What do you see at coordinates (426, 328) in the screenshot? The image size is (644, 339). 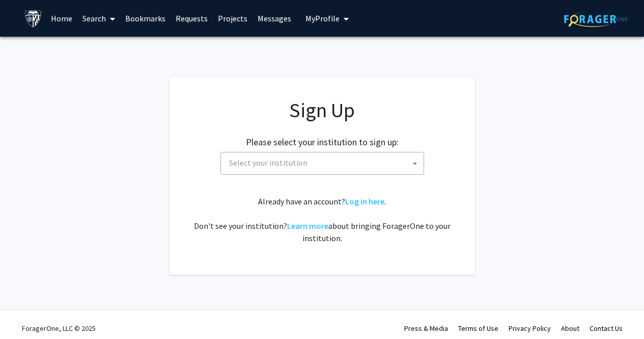 I see `a: Press & Media` at bounding box center [426, 328].